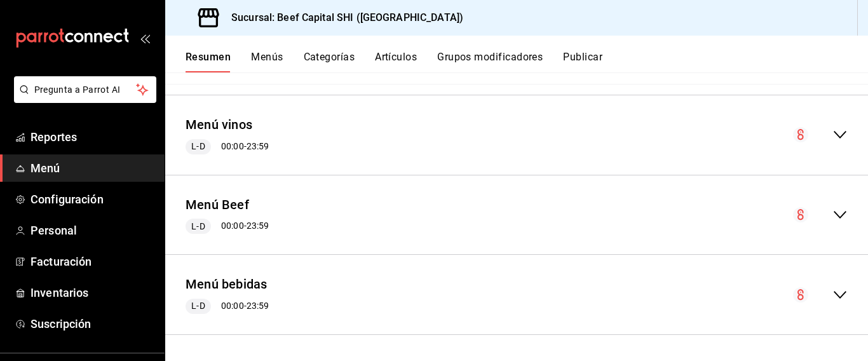  I want to click on button: Menú Beef, so click(218, 204).